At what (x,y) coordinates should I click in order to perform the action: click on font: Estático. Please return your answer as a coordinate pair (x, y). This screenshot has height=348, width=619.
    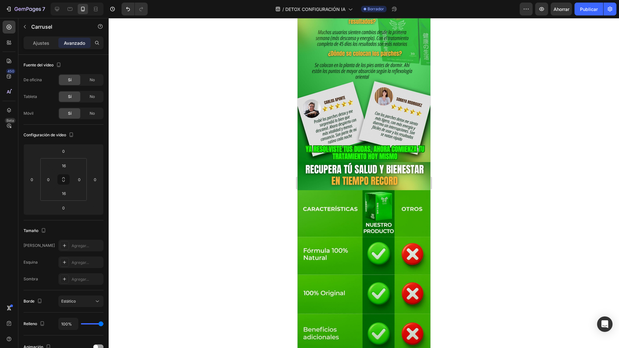
    Looking at the image, I should click on (68, 301).